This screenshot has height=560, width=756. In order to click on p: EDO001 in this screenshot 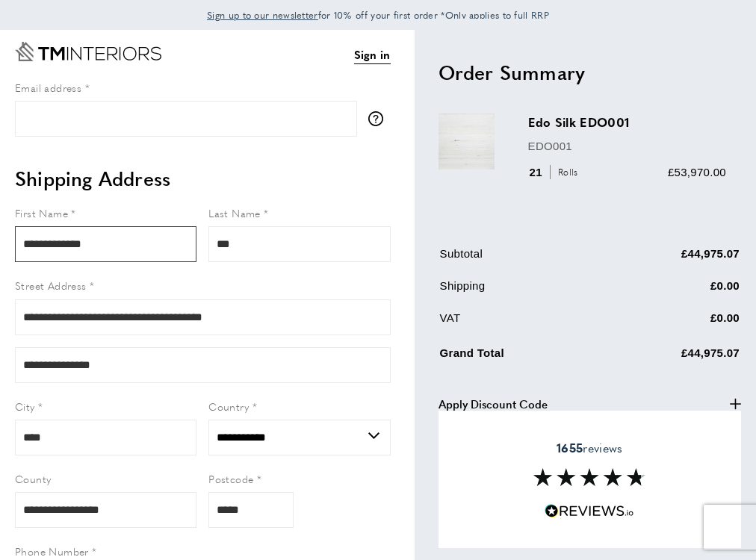, I will do `click(627, 147)`.